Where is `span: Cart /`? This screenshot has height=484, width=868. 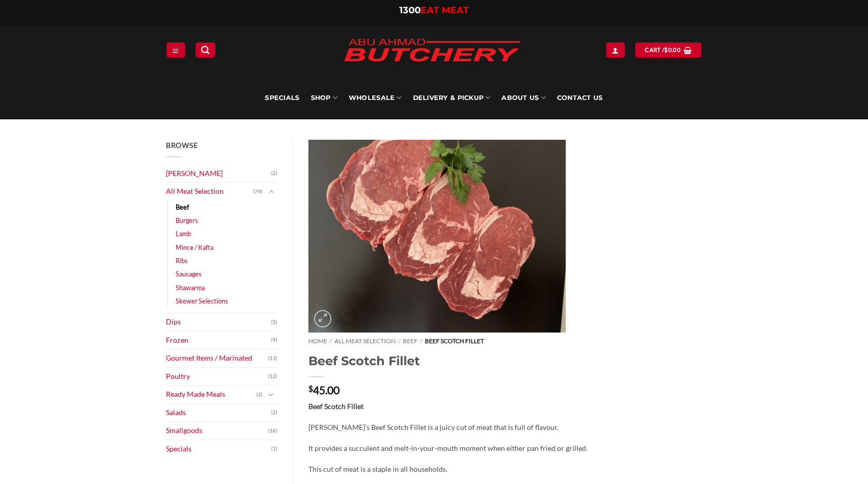
span: Cart / is located at coordinates (663, 50).